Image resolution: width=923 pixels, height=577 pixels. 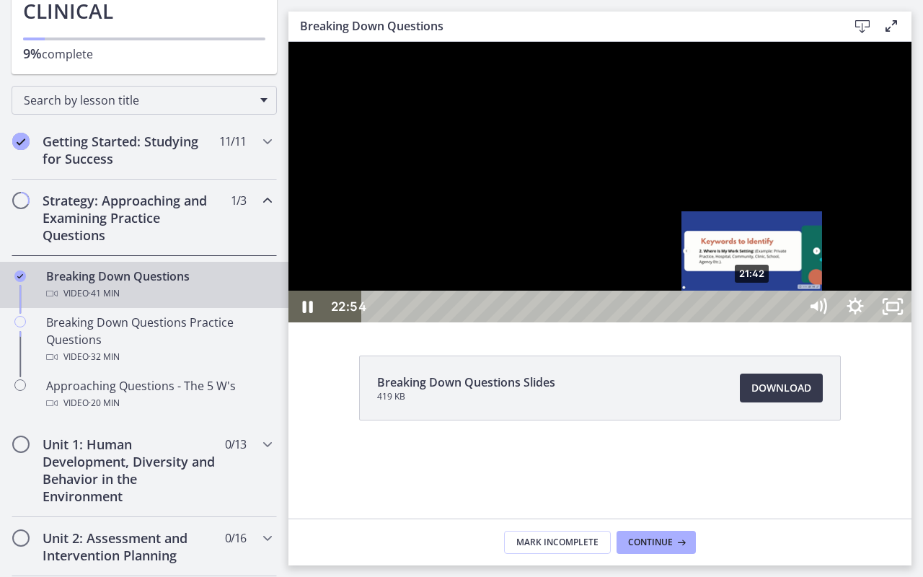 What do you see at coordinates (130, 150) in the screenshot?
I see `h2: Getting Started: Studying for Success` at bounding box center [130, 150].